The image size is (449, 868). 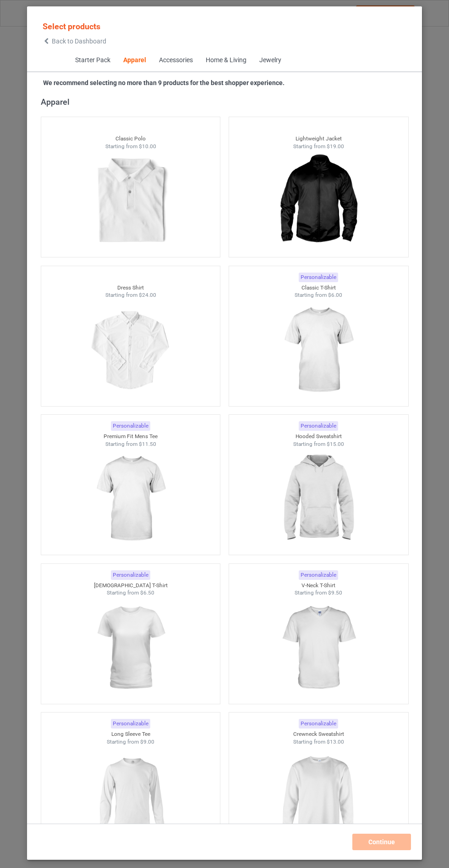 I want to click on span: $9.50, so click(x=335, y=593).